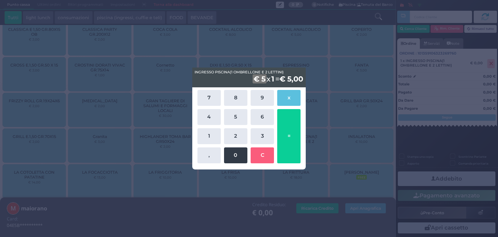 The image size is (498, 237). Describe the element at coordinates (259, 79) in the screenshot. I see `b: € 5` at that location.